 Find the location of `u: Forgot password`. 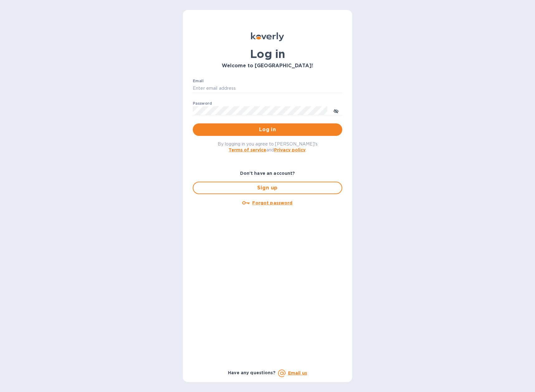

u: Forgot password is located at coordinates (272, 203).